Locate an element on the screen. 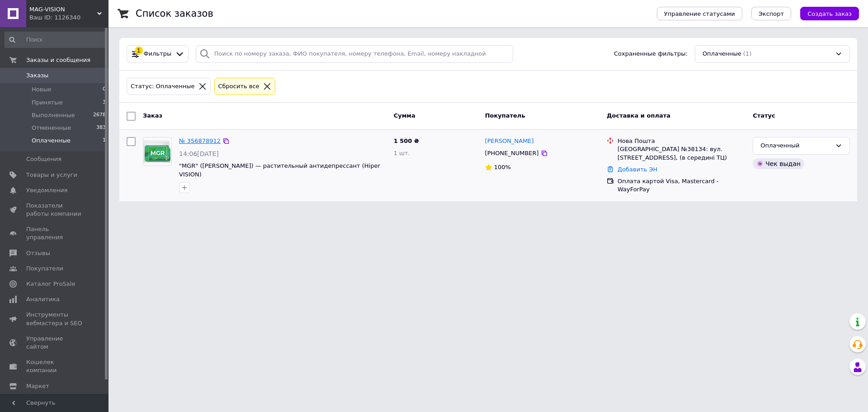 This screenshot has height=412, width=868. div: Чек выдан is located at coordinates (778, 163).